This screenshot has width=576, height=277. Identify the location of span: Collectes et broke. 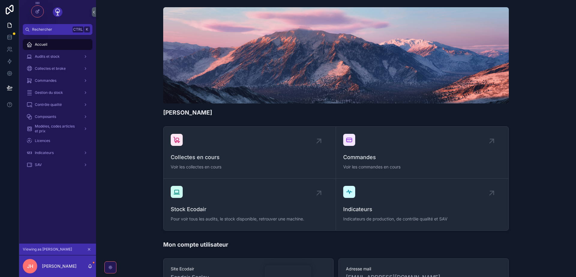
(50, 68).